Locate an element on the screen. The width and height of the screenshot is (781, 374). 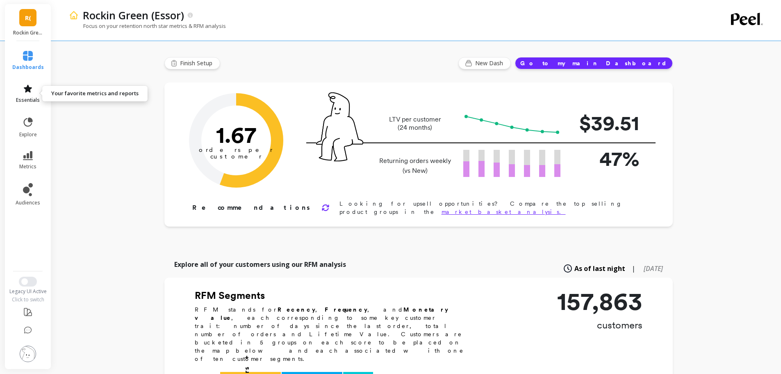
img: pal seatted on line is located at coordinates (339, 127).